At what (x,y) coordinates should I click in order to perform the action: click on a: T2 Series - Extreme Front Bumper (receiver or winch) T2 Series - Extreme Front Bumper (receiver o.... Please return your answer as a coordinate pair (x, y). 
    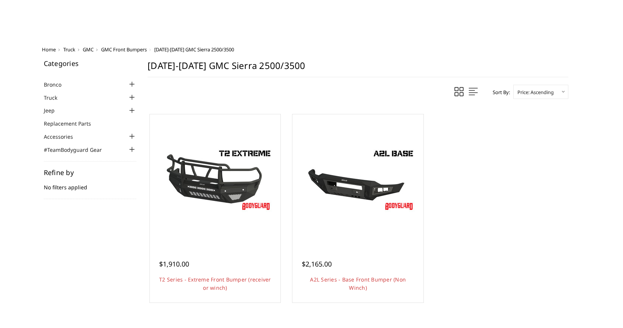
    Looking at the image, I should click on (215, 180).